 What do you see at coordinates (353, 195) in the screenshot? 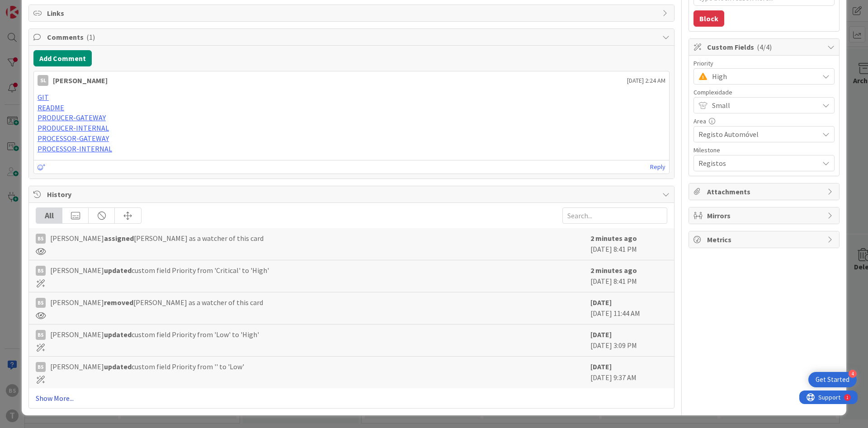
I see `span: History` at bounding box center [353, 195].